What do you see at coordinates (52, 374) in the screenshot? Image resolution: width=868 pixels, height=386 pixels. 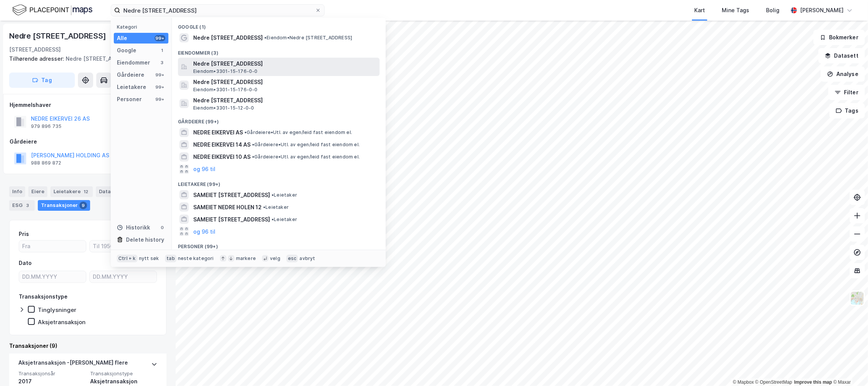 I see `span: Transaksjonsår` at bounding box center [52, 374].